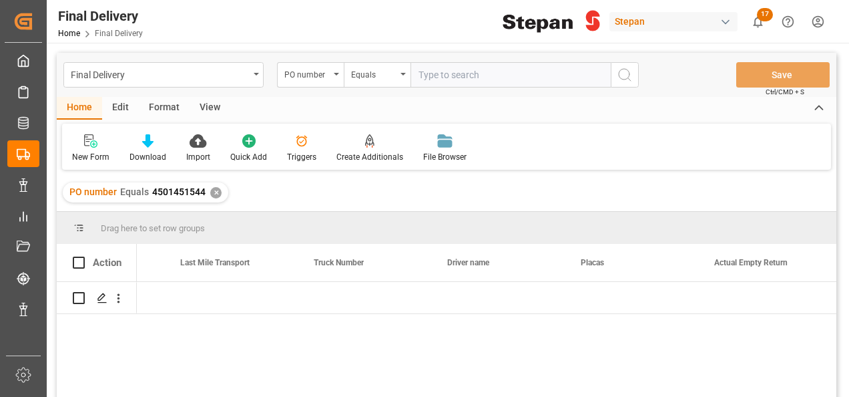 This screenshot has width=849, height=397. I want to click on span: PO number, so click(93, 192).